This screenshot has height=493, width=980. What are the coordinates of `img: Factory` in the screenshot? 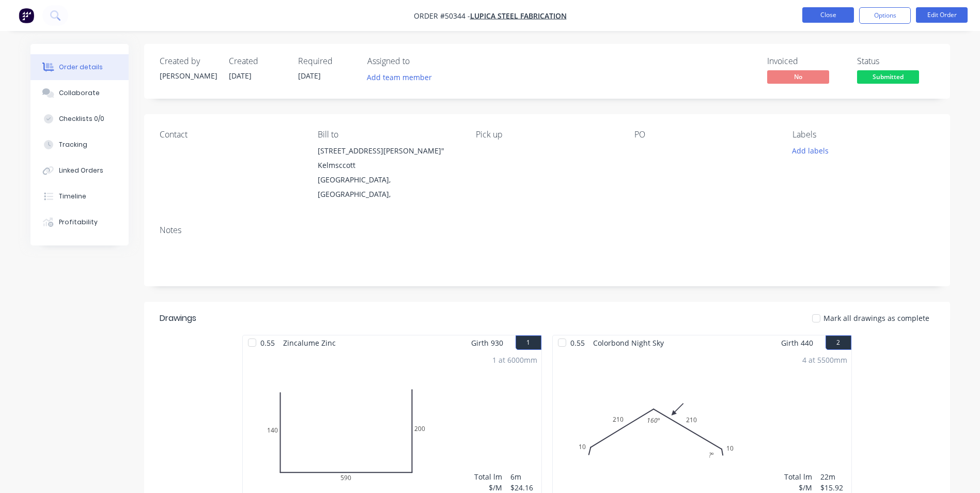 It's located at (26, 16).